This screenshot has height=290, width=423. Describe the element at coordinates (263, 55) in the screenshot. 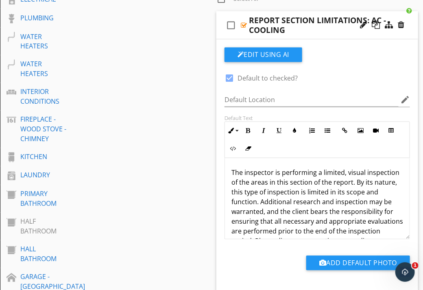

I see `button: Edit Using AI` at that location.